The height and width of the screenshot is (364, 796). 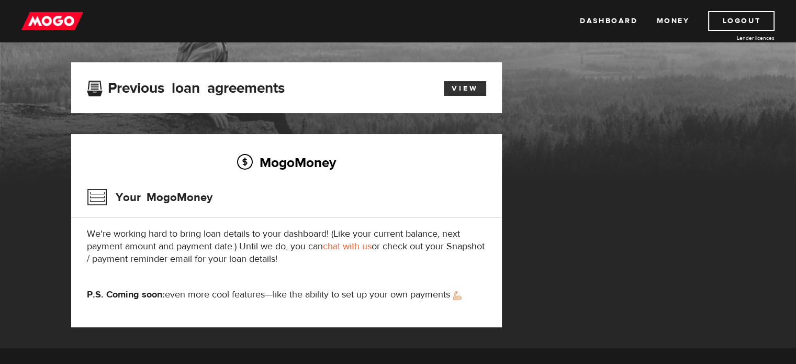 I want to click on img: strong arm emoji, so click(x=458, y=295).